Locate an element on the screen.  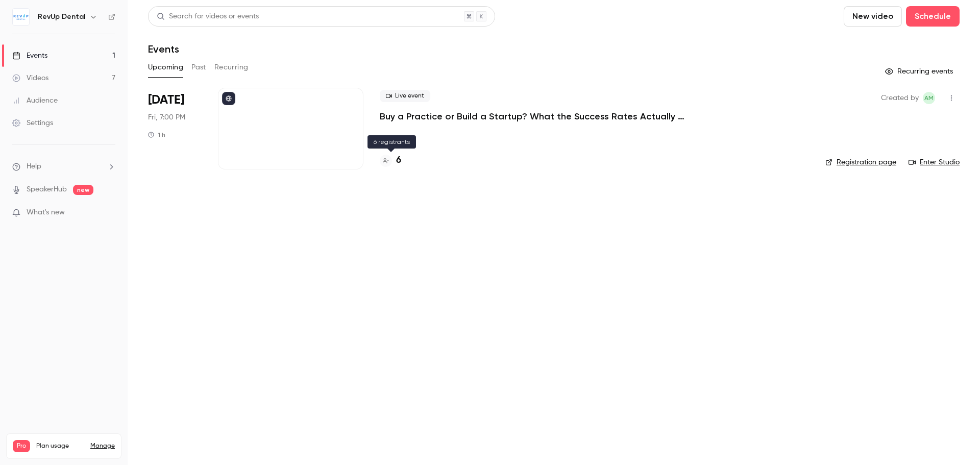
a: SpeakerHub is located at coordinates (46, 190).